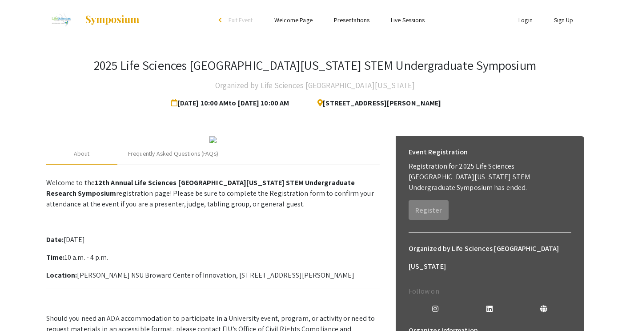  I want to click on p: Welcome to the registration page! Please be sure to complete the Registration form to confirm you..., so click(213, 194).